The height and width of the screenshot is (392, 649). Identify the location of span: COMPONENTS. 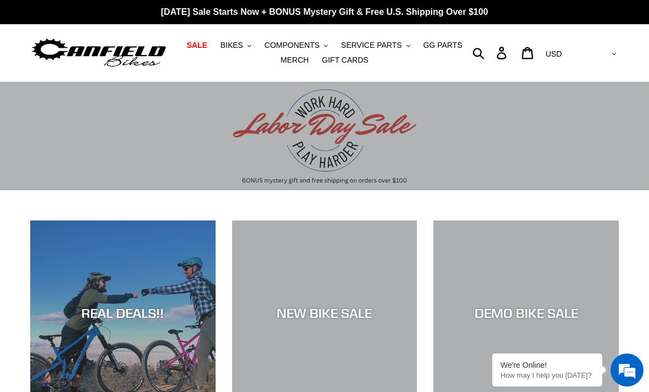
(292, 45).